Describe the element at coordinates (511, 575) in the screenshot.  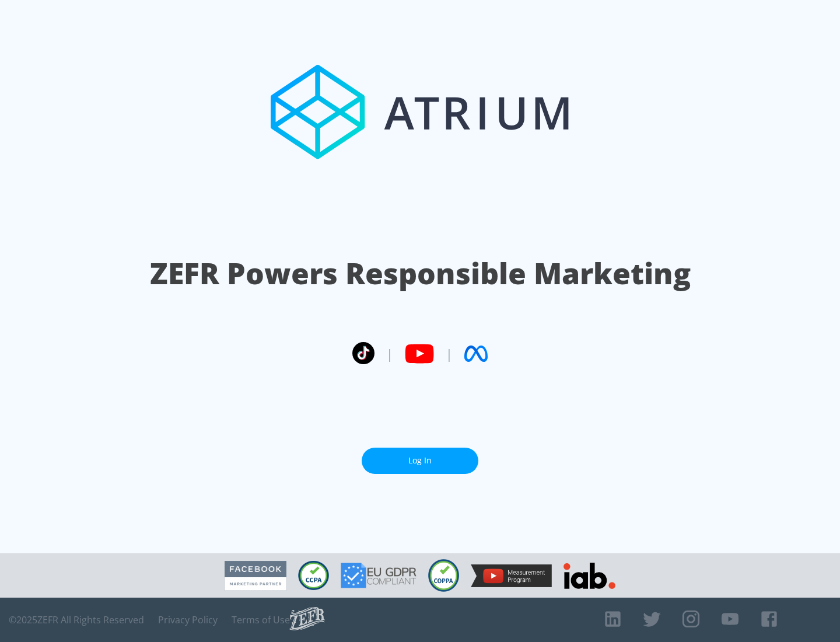
I see `img: YouTube Measurement Program` at that location.